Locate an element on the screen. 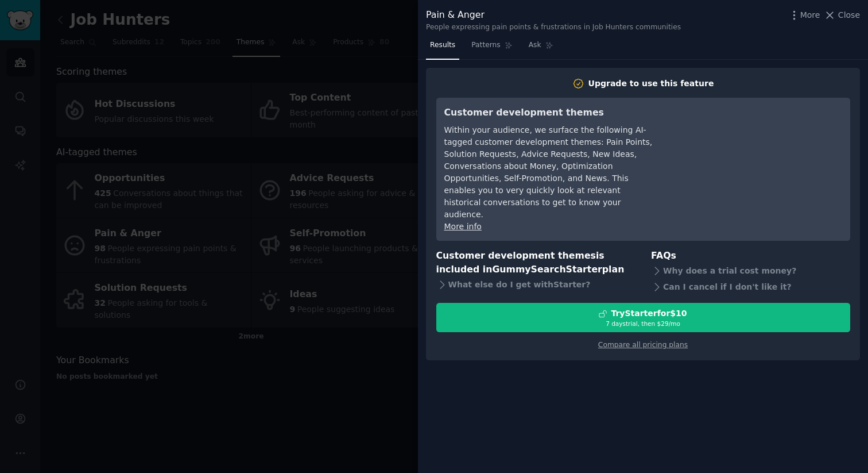 This screenshot has height=473, width=868. div: Can I cancel if I don't like it? is located at coordinates (750, 286).